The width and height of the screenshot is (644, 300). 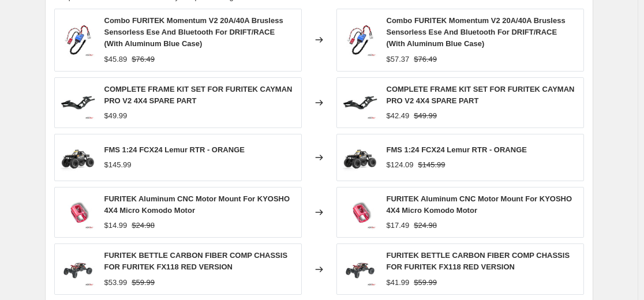 What do you see at coordinates (116, 282) in the screenshot?
I see `div: $53.99` at bounding box center [116, 282].